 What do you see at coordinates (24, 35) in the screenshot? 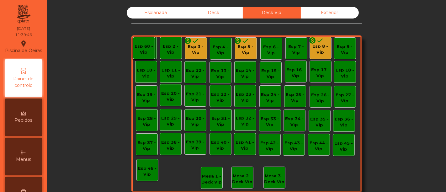
I see `div: 11:39:46` at bounding box center [24, 35].